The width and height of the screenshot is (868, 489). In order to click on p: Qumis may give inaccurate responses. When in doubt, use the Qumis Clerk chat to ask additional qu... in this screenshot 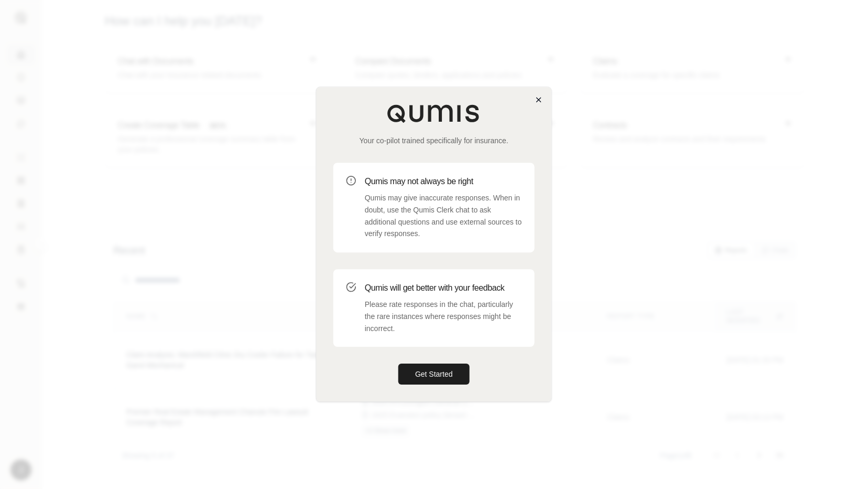, I will do `click(443, 216)`.